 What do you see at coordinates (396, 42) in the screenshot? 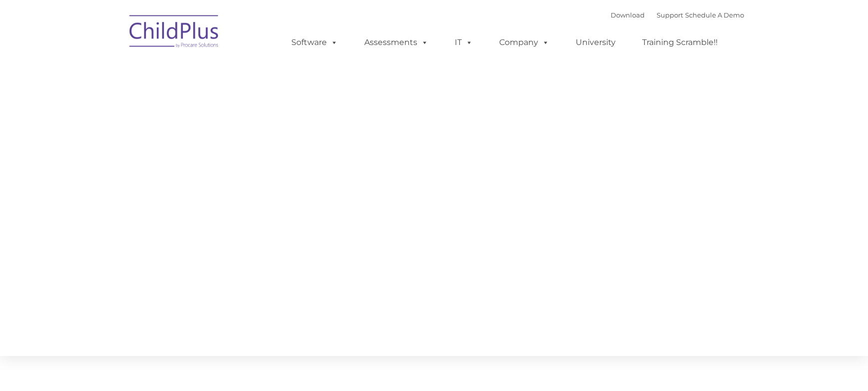
I see `a: Assessments` at bounding box center [396, 42].